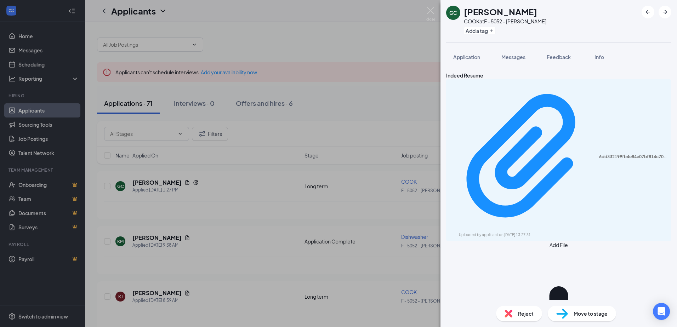 This screenshot has width=677, height=327. What do you see at coordinates (559, 75) in the screenshot?
I see `div: Indeed Resume` at bounding box center [559, 75].